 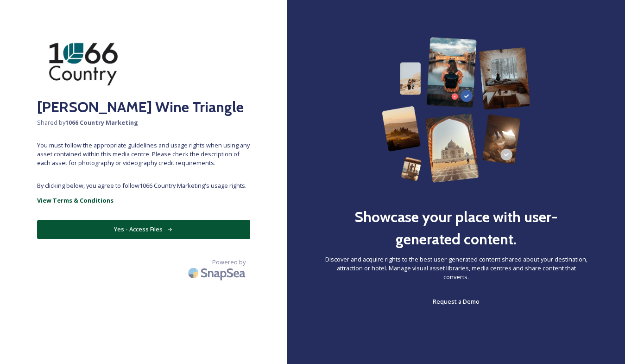 What do you see at coordinates (218, 272) in the screenshot?
I see `img: SnapSea Logo` at bounding box center [218, 272].